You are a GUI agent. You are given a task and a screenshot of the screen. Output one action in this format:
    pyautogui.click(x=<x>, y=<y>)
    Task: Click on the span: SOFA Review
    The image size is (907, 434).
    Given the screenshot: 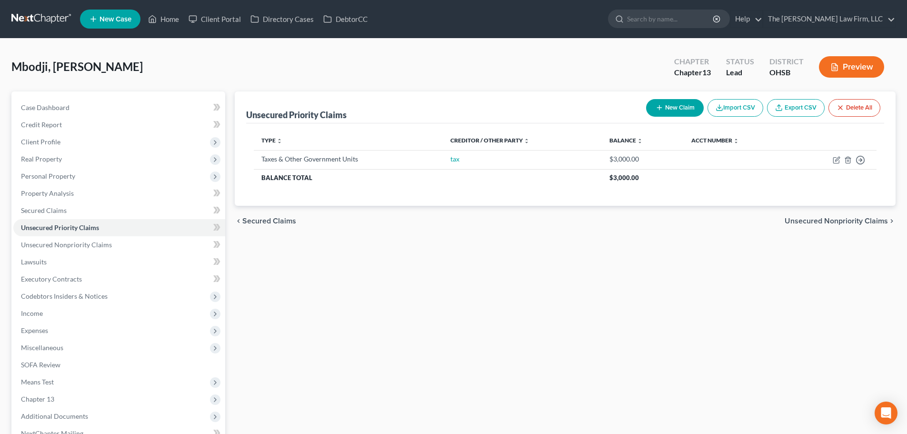 What is the action you would take?
    pyautogui.click(x=40, y=364)
    